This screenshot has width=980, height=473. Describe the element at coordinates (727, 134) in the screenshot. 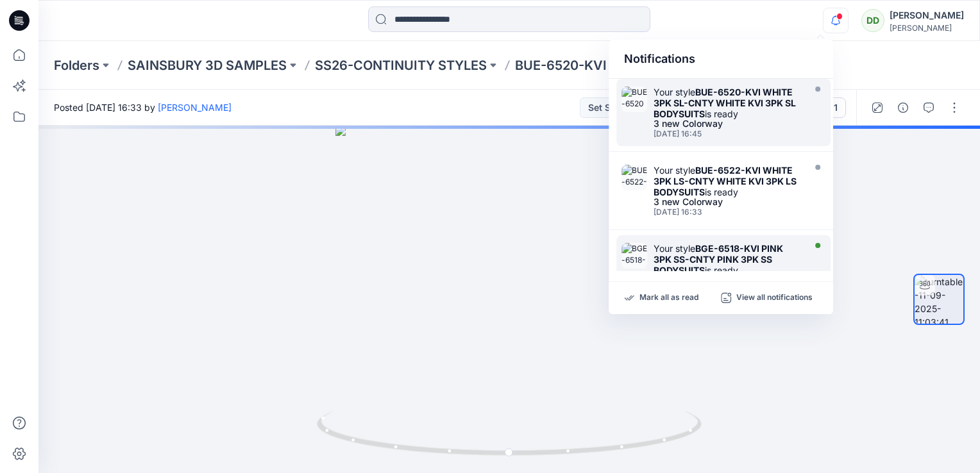

I see `div: Thursday, September 11, 2025 16:45` at that location.